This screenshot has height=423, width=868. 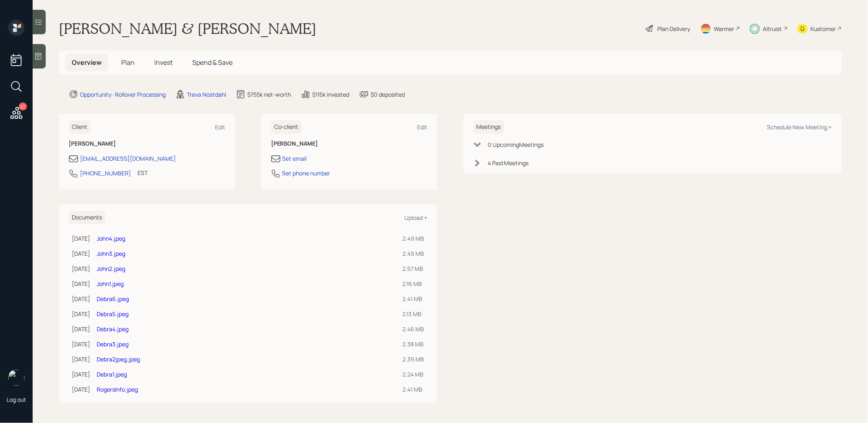 I want to click on div: Schedule New Meeting +, so click(x=800, y=127).